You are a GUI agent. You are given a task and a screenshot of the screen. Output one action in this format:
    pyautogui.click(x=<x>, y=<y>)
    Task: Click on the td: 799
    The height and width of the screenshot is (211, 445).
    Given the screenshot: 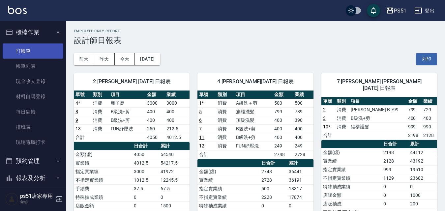 What is the action you would take?
    pyautogui.click(x=414, y=110)
    